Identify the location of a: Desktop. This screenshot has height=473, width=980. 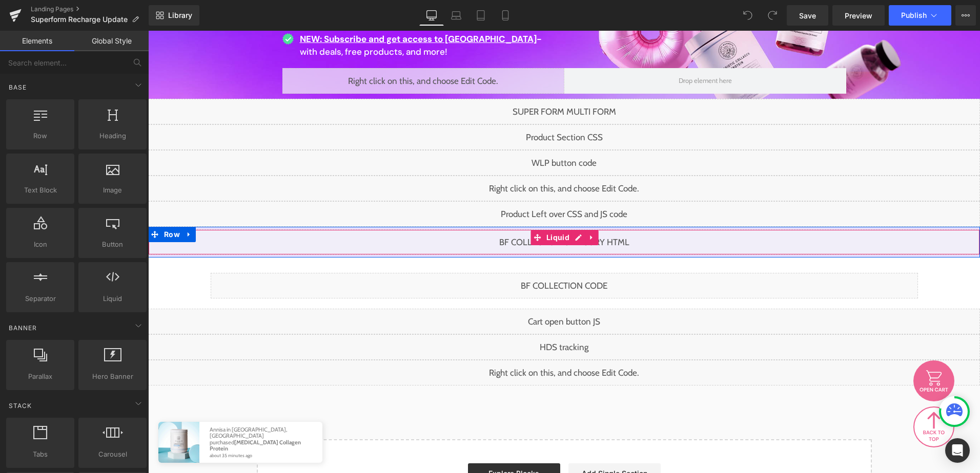
(431, 16).